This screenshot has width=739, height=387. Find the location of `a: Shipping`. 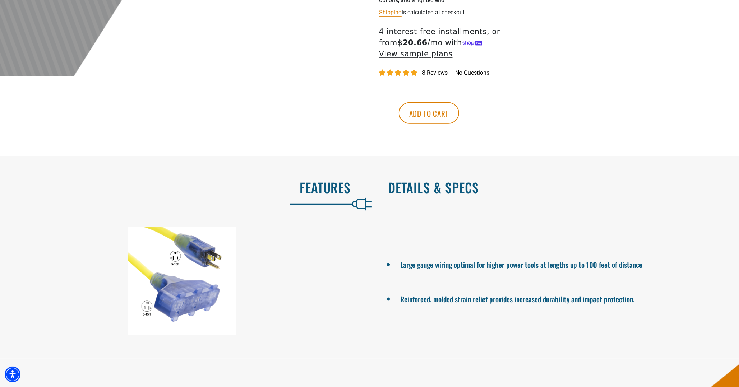

a: Shipping is located at coordinates (390, 12).